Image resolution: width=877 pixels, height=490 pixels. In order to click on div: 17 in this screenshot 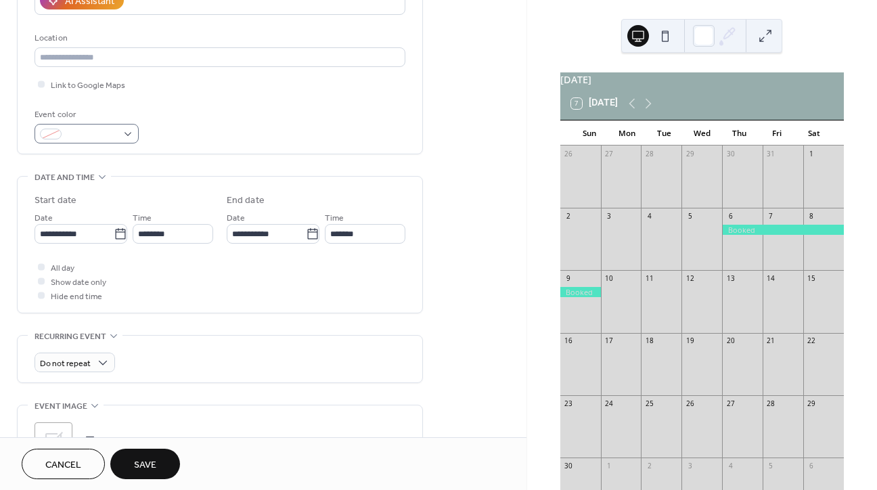, I will do `click(609, 341)`.